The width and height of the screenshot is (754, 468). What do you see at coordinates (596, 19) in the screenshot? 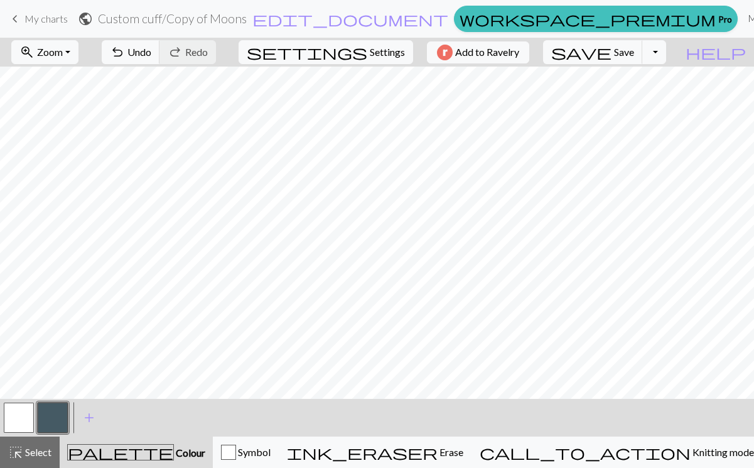
I see `a: Pro` at bounding box center [596, 19].